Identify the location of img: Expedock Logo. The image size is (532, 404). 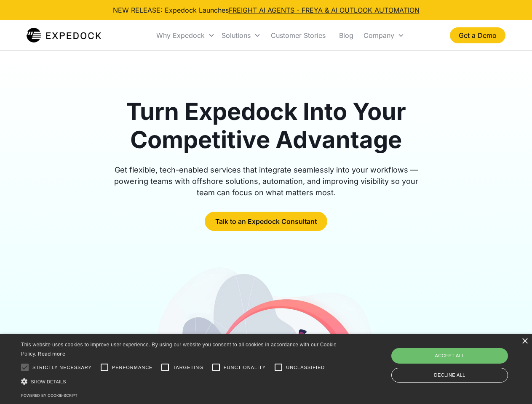
(64, 35).